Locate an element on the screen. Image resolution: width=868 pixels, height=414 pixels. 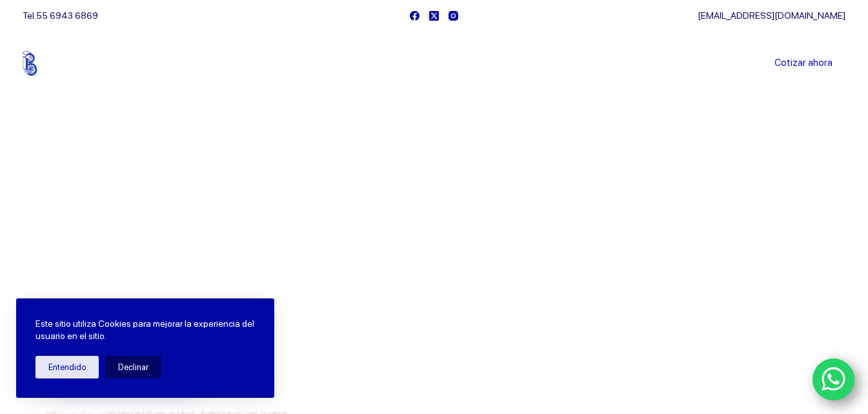
a: Instagram is located at coordinates (453, 15).